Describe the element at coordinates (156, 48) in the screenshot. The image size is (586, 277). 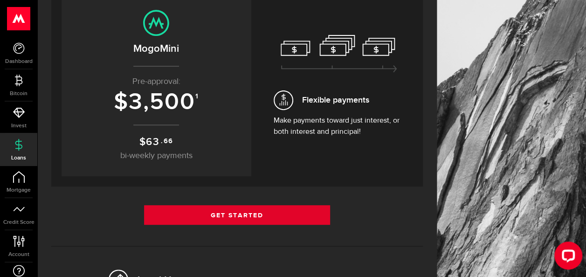
I see `h2: MogoMini` at that location.